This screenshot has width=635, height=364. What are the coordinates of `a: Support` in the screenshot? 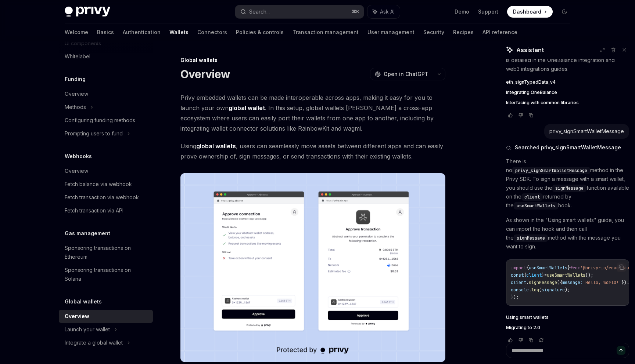 It's located at (488, 12).